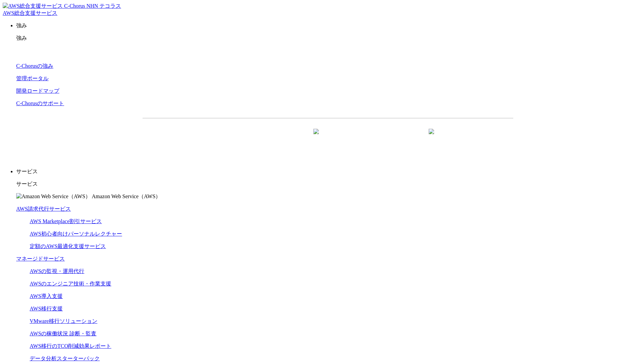 This screenshot has width=642, height=364. I want to click on a: AWS初心者向けパーソナルレクチャー, so click(76, 233).